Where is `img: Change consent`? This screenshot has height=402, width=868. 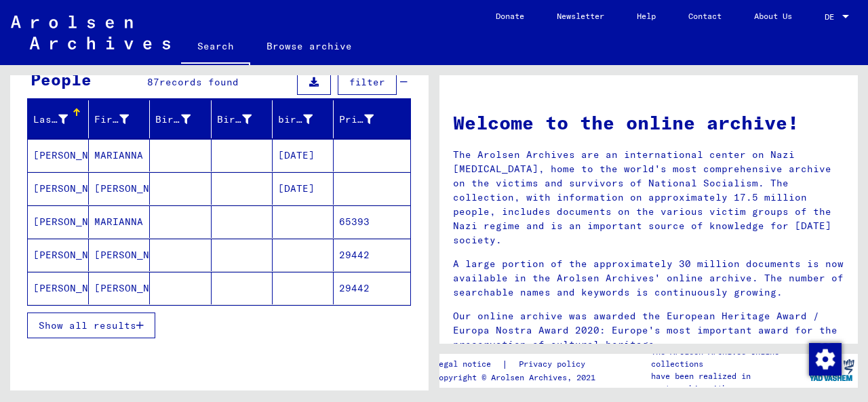 img: Change consent is located at coordinates (826, 359).